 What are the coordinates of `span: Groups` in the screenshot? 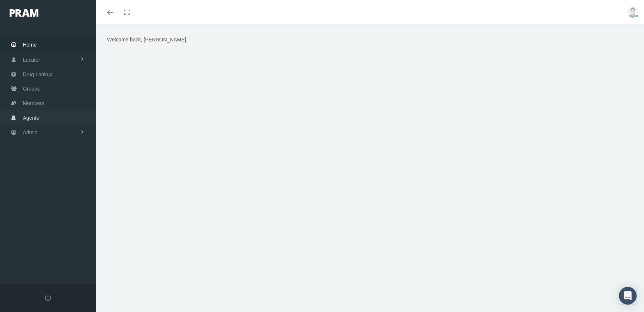 It's located at (31, 89).